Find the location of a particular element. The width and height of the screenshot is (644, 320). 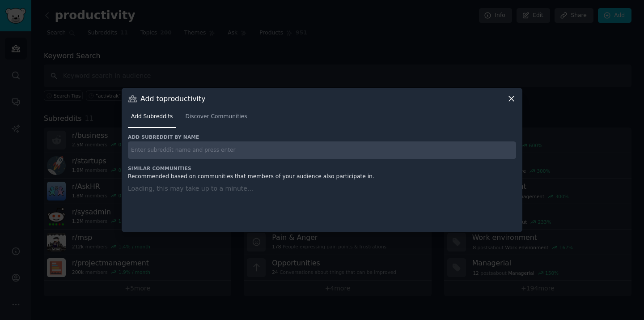

span: Discover Communities is located at coordinates (216, 117).